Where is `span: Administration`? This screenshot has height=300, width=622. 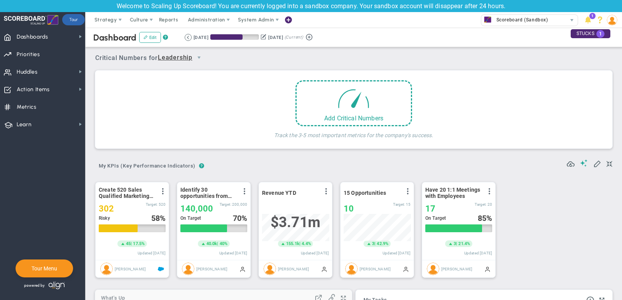 span: Administration is located at coordinates (206, 19).